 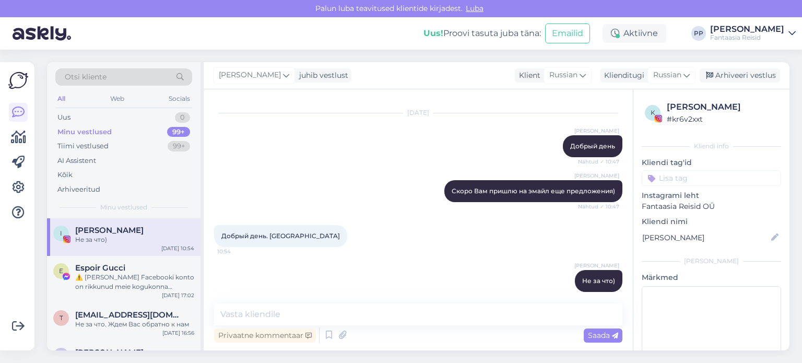 I want to click on div: Minu vestlused, so click(x=85, y=132).